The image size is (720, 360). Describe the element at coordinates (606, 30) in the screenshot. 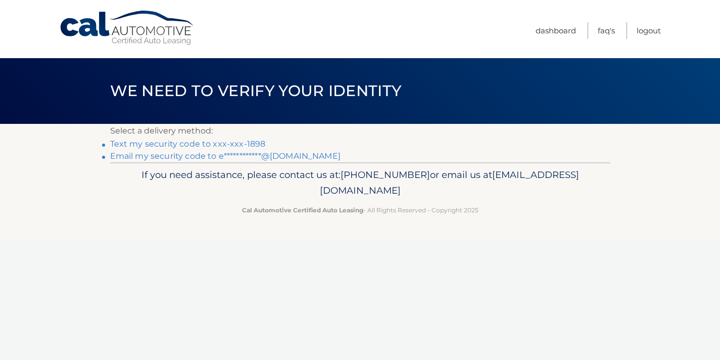

I see `a: FAQ's` at that location.